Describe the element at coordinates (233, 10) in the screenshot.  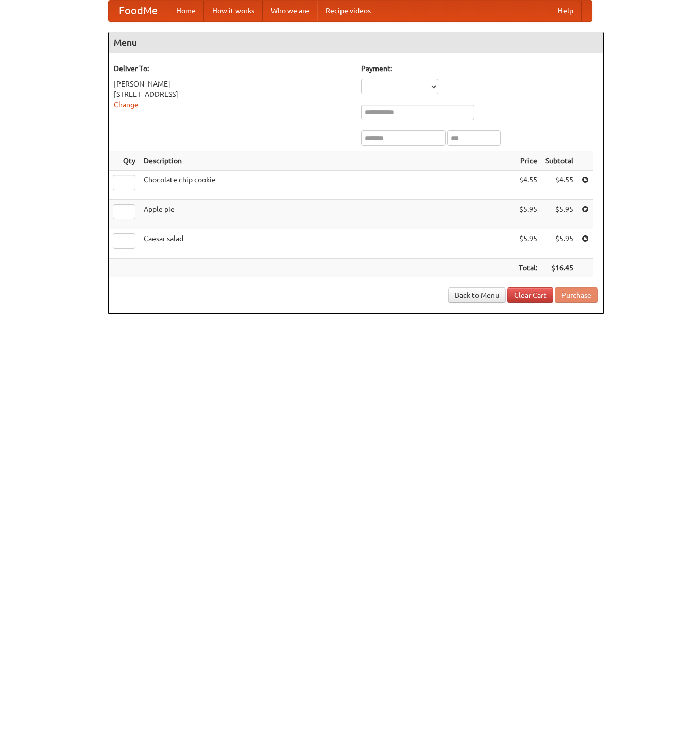
I see `a: How it works` at that location.